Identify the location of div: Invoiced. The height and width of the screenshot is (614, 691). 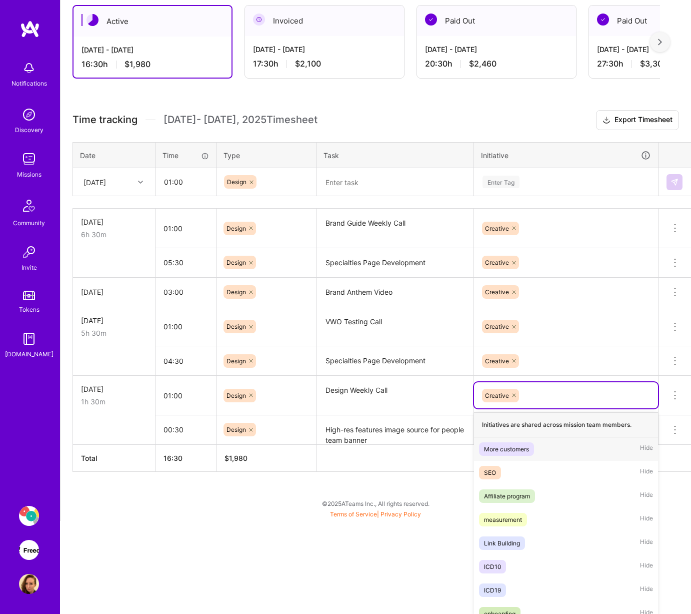
(325, 21).